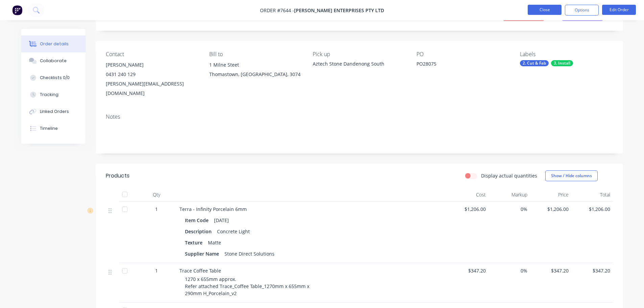 The image size is (644, 308). I want to click on div: Price, so click(551, 194).